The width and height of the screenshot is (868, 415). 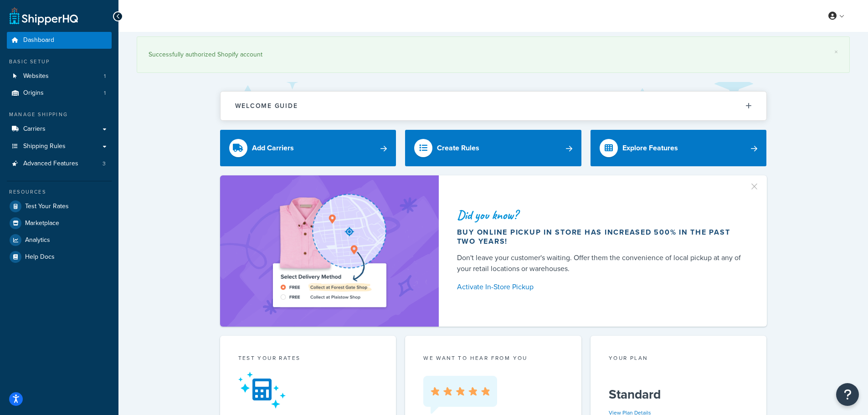 What do you see at coordinates (44, 146) in the screenshot?
I see `span: Shipping Rules` at bounding box center [44, 146].